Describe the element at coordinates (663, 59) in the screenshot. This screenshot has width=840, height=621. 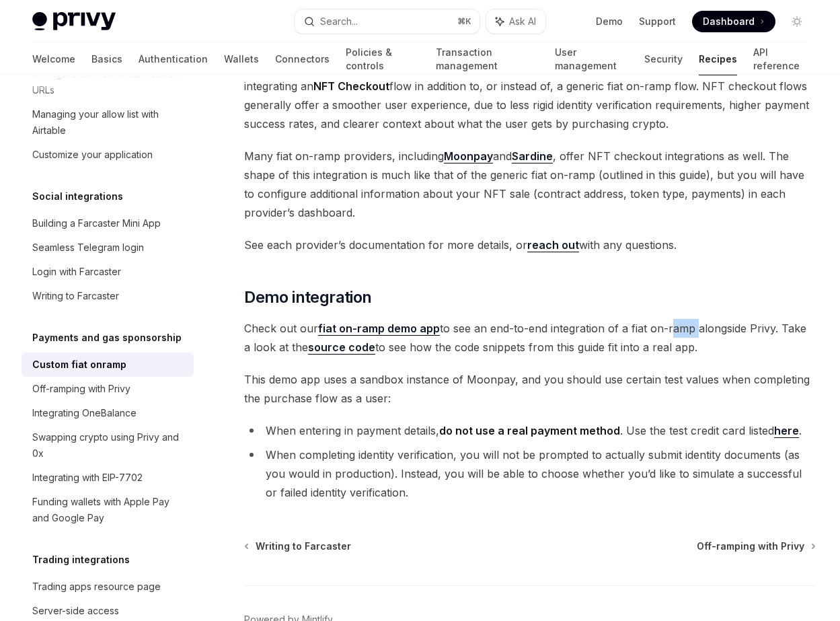
I see `a: Security` at that location.